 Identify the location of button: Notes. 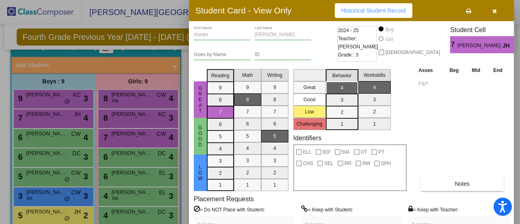
(462, 184).